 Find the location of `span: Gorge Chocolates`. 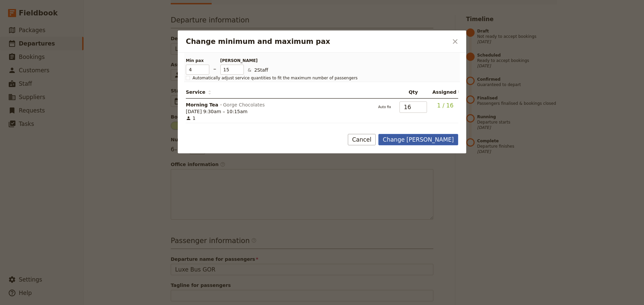

span: Gorge Chocolates is located at coordinates (244, 105).